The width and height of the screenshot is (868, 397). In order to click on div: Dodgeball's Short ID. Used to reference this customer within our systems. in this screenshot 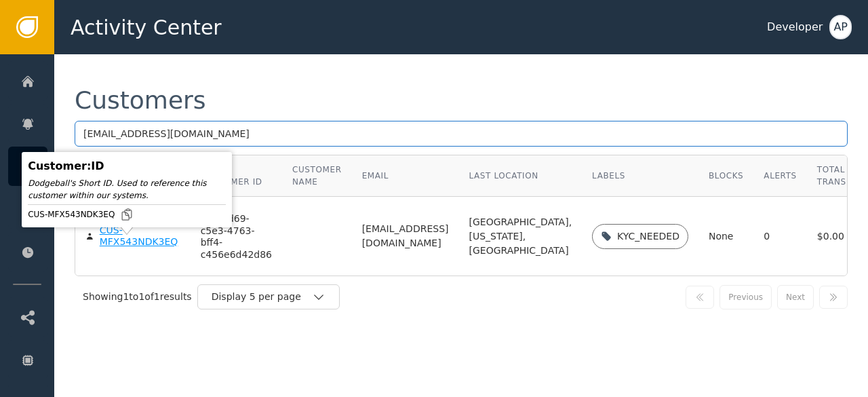, I will do `click(126, 189)`.